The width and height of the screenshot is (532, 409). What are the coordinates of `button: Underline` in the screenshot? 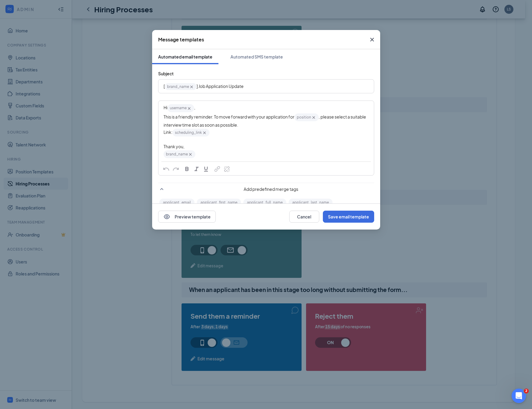 It's located at (206, 169).